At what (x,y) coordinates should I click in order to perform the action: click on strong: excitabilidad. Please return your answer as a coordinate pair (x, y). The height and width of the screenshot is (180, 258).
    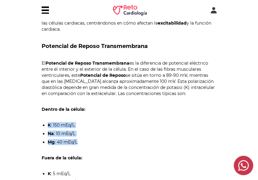
    Looking at the image, I should click on (172, 23).